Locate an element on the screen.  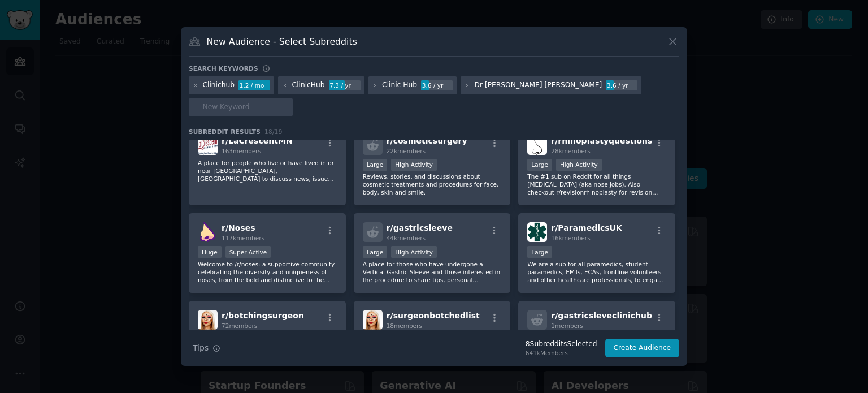
span: r/ Noses is located at coordinates (238, 228).